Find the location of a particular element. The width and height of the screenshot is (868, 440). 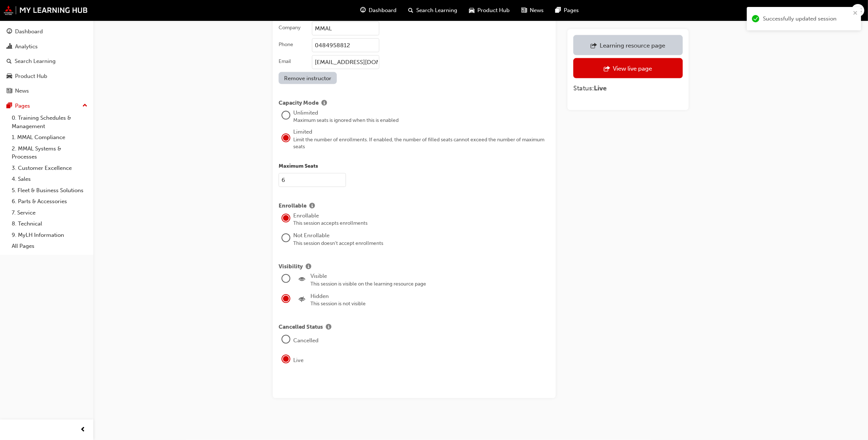

div: Email is located at coordinates (285, 61).